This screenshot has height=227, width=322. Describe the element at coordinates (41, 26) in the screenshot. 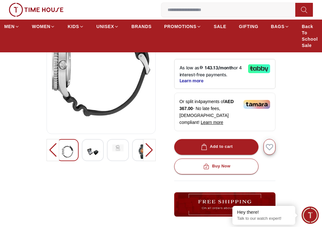

I see `span: WOMEN` at that location.